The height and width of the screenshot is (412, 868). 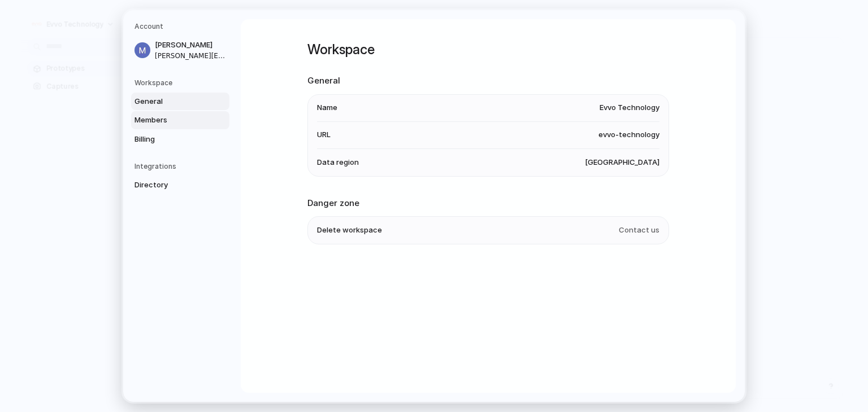 I want to click on span: Directory, so click(x=170, y=185).